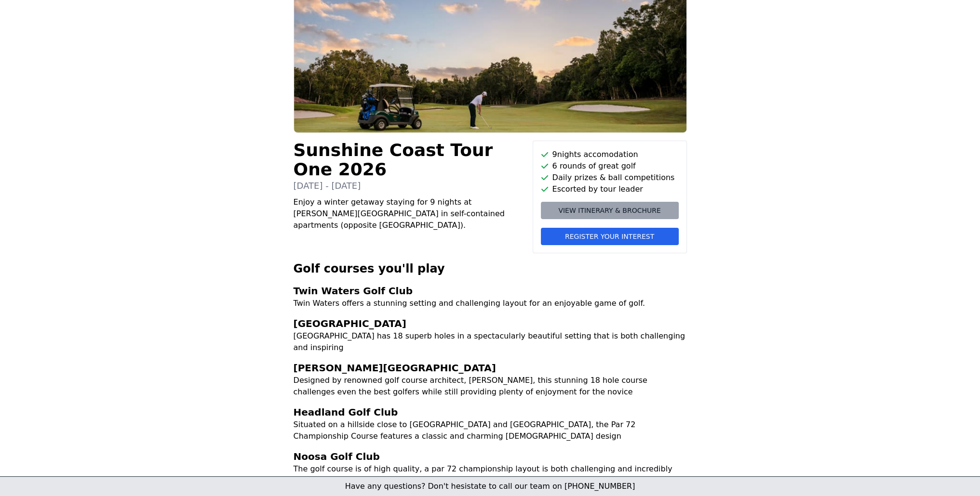 This screenshot has width=980, height=496. I want to click on span: Register your interest, so click(609, 236).